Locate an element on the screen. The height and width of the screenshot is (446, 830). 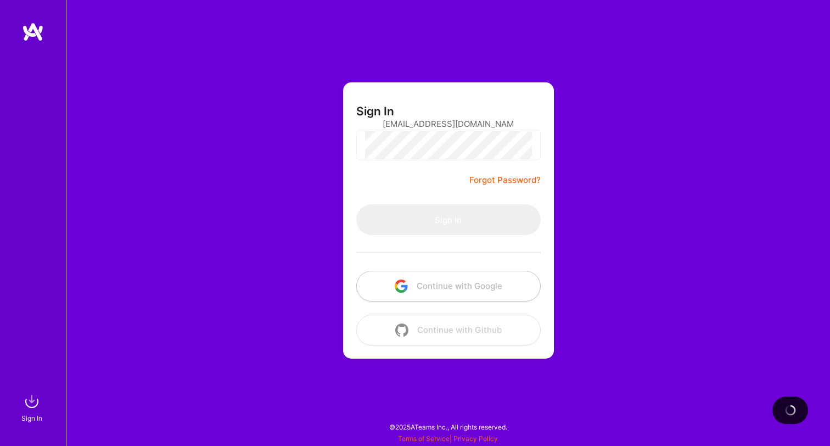
a: Forgot Password? is located at coordinates (505, 180).